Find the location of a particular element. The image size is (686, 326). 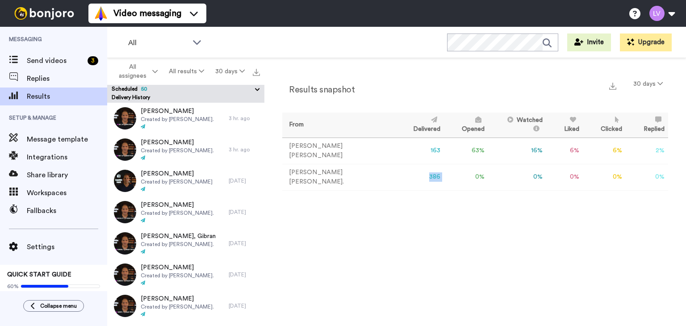

button: Invite is located at coordinates (589, 42).